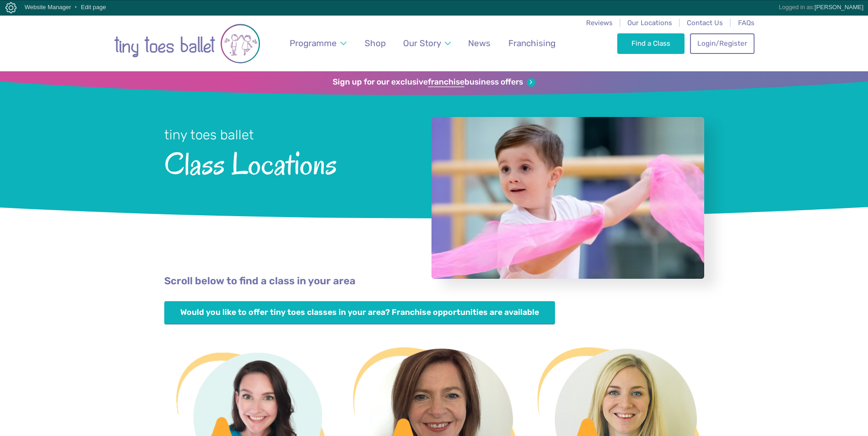  I want to click on a: Sign up for our exclusivefranchisebusiness offers, so click(434, 83).